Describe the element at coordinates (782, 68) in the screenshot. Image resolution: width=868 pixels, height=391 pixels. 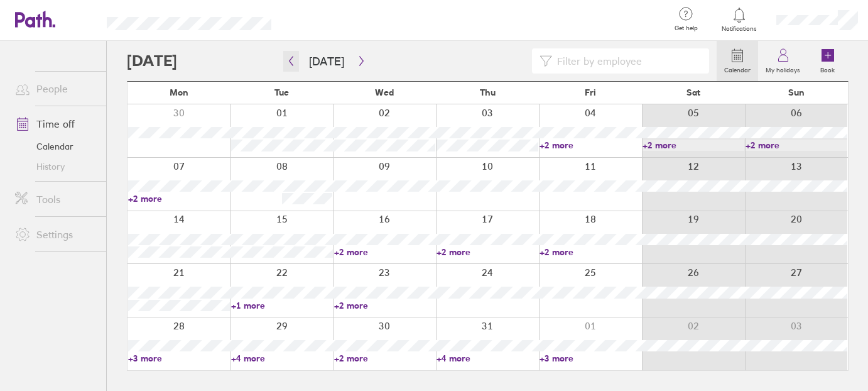
I see `label: My holidays` at that location.